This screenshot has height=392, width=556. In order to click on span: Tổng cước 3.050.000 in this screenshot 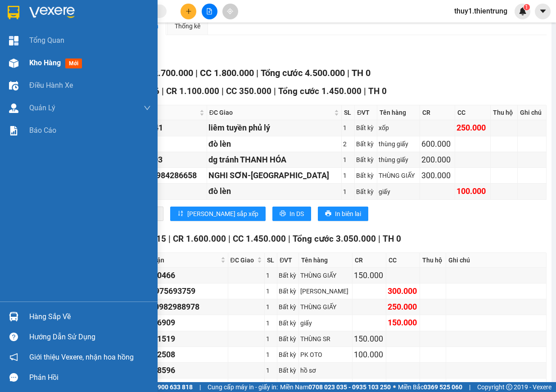, I will do `click(334, 239)`.